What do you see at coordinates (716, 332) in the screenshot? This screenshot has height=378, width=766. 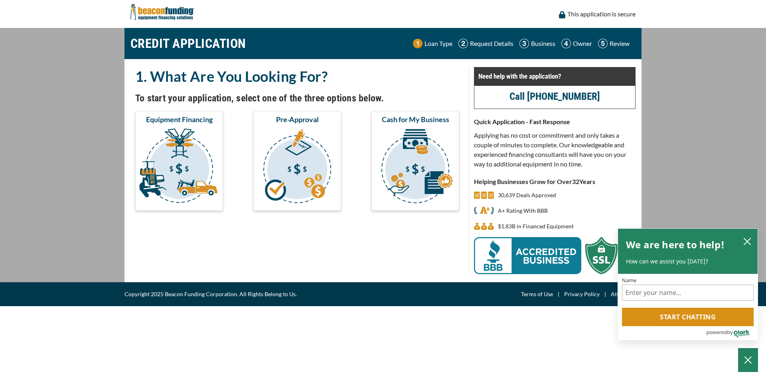 I see `span: powered` at bounding box center [716, 332].